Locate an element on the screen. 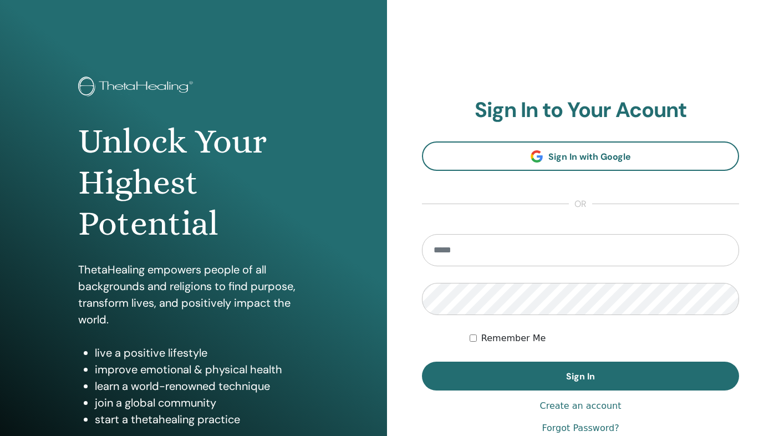  h1: Unlock Your Highest Potential is located at coordinates (193, 182).